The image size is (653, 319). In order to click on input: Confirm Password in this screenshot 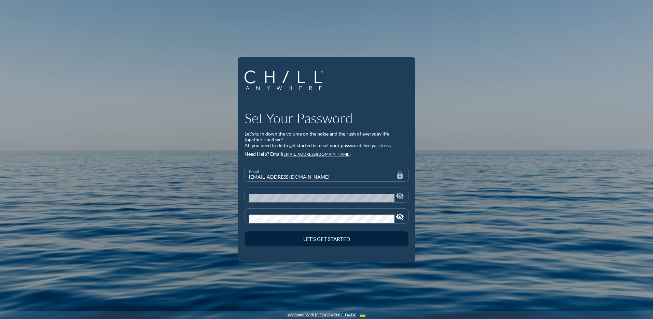, I will do `click(322, 218)`.